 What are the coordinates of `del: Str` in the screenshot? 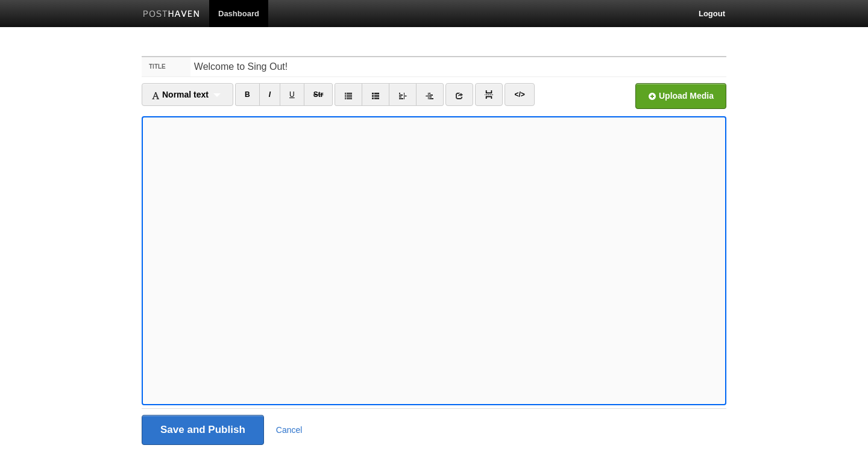 It's located at (318, 95).